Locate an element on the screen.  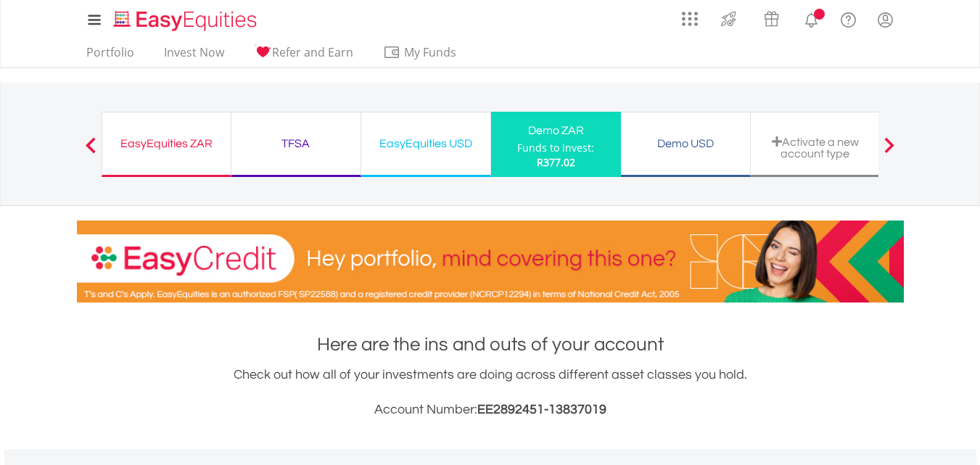
div: Activate a new account type is located at coordinates (815, 147).